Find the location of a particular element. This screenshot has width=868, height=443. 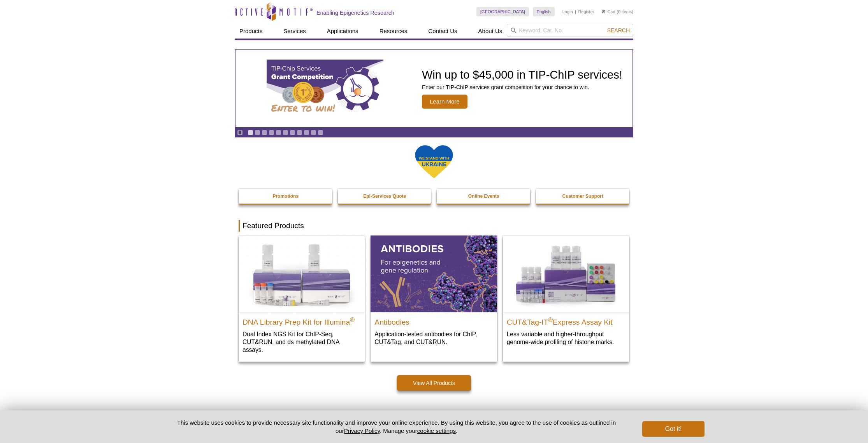

a: Services is located at coordinates (294, 31).